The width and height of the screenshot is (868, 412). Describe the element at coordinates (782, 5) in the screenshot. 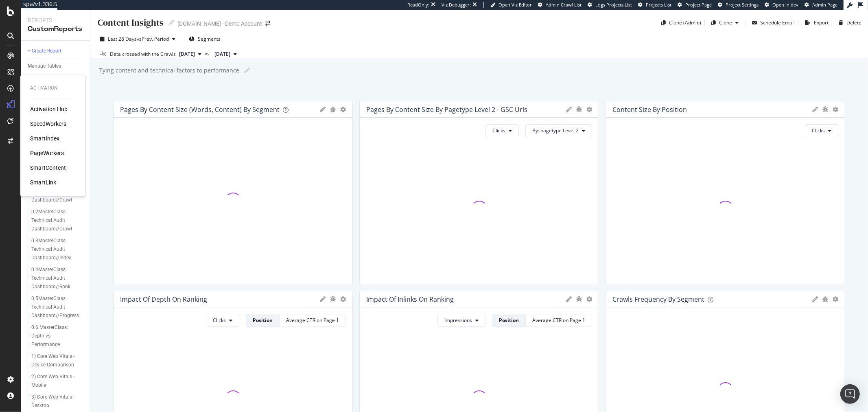

I see `a: Open in dev` at that location.